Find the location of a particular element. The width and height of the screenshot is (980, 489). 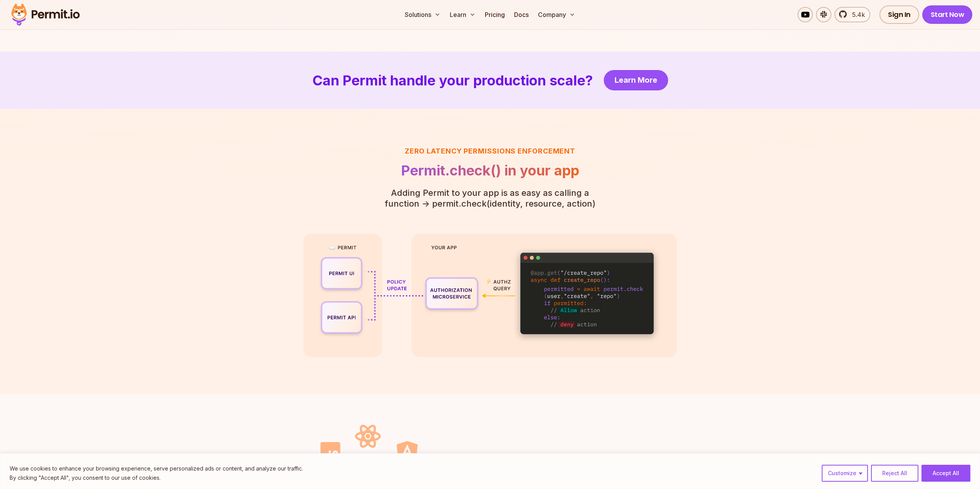

button: Accept All is located at coordinates (946, 473).